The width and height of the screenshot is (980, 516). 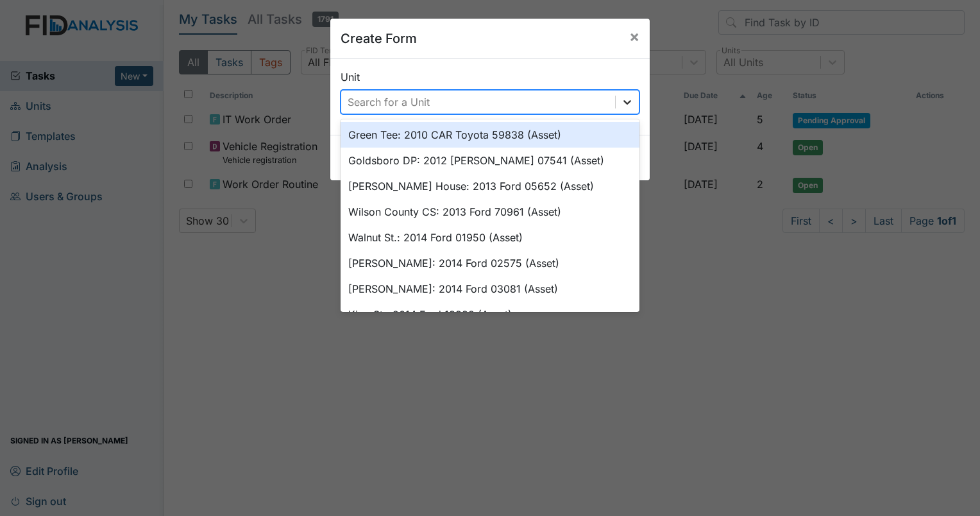 I want to click on div: Walnut St.: 2014 Ford 01950 (Asset), so click(x=490, y=237).